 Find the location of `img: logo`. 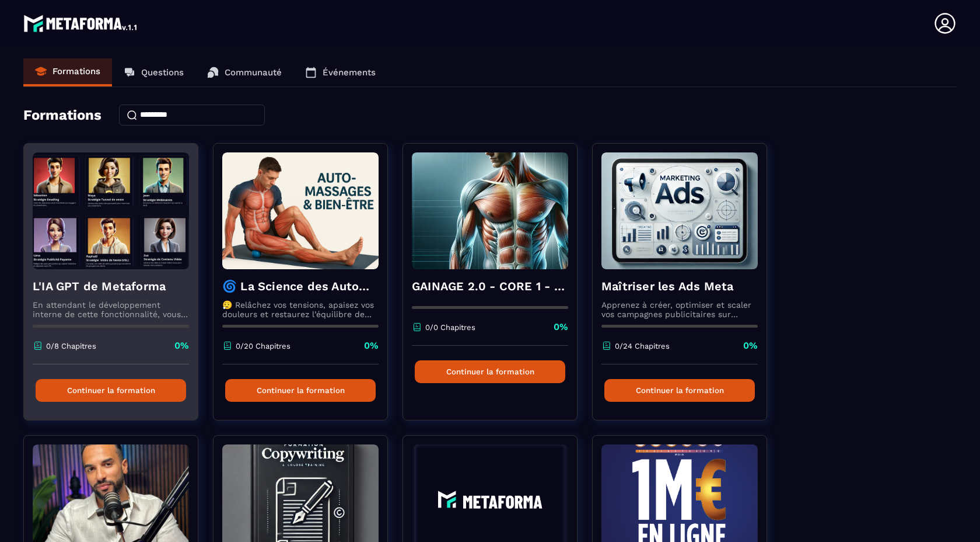

img: logo is located at coordinates (81, 24).